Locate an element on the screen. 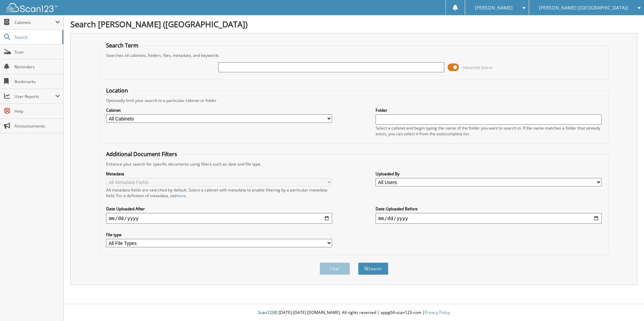 The image size is (644, 321). img: scan123-logo-white.svg is located at coordinates (32, 7).